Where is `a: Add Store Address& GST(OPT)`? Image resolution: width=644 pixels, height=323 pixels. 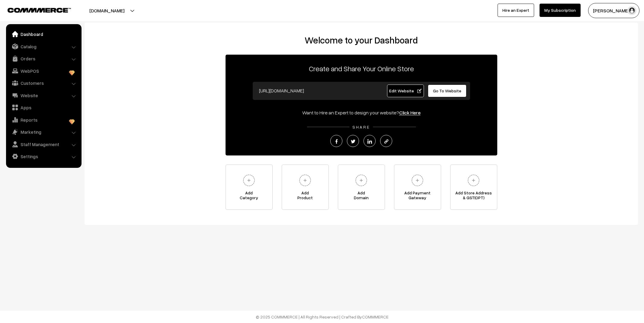 a: Add Store Address& GST(OPT) is located at coordinates (474, 187).